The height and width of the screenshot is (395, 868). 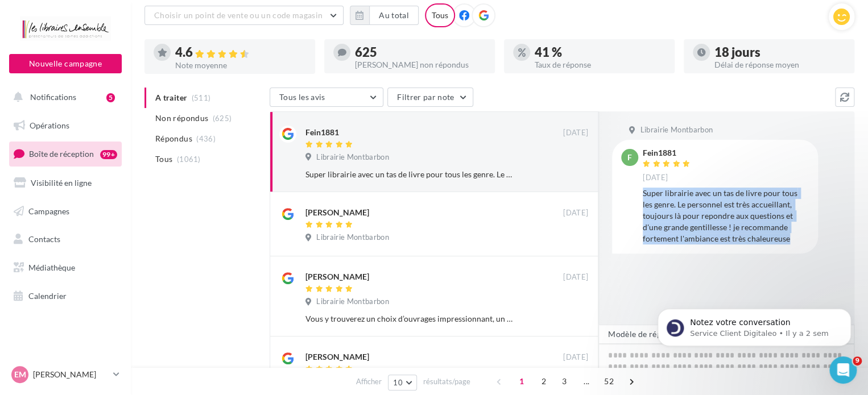 What do you see at coordinates (61, 154) in the screenshot?
I see `span: Boîte de réception` at bounding box center [61, 154].